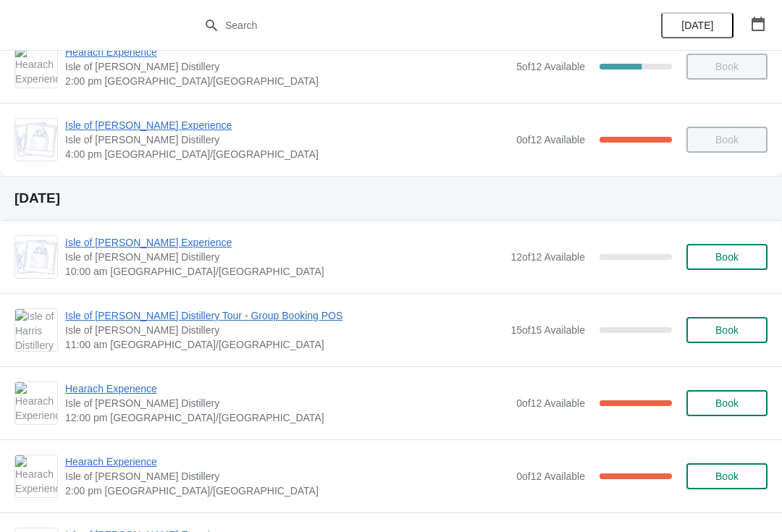 This screenshot has height=532, width=782. Describe the element at coordinates (548, 257) in the screenshot. I see `span: 12 of 12 Available` at that location.